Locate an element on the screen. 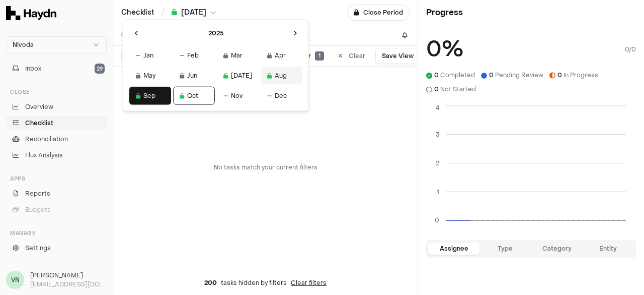  button: Oct is located at coordinates (194, 96).